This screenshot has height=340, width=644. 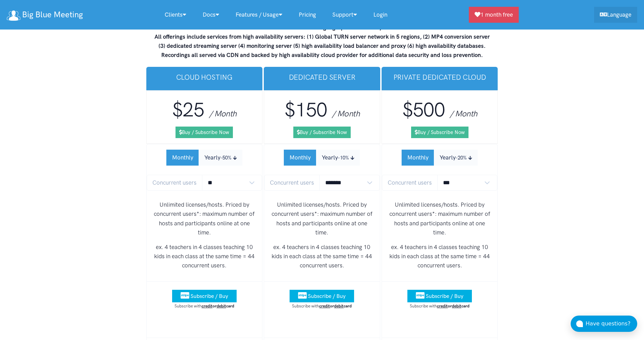 I want to click on h3: Cloud Hosting, so click(x=205, y=77).